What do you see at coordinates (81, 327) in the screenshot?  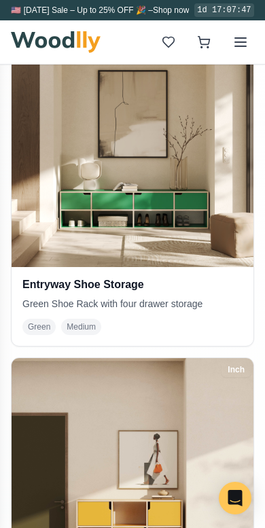 I see `span: Medium` at bounding box center [81, 327].